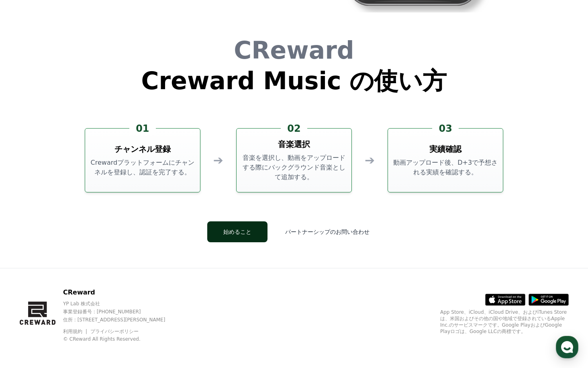  I want to click on p: Crewardプラットフォームにチャンネルを登録し、認証を完了する。, so click(142, 167).